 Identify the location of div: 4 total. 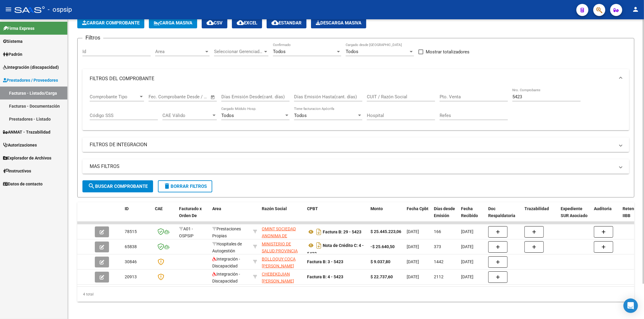
(356, 294).